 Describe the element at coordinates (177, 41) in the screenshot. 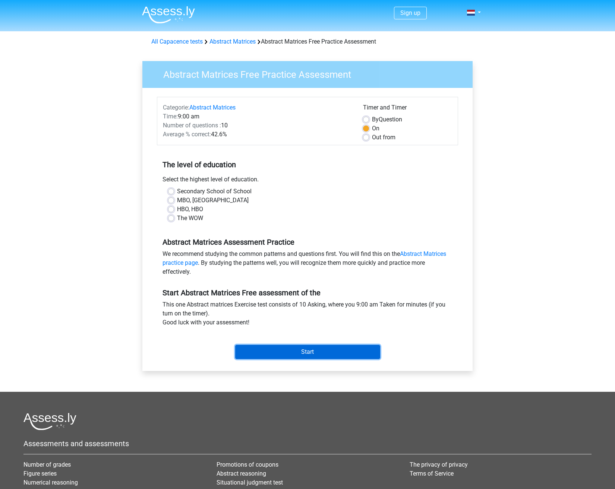

I see `a: All Capacence tests` at that location.